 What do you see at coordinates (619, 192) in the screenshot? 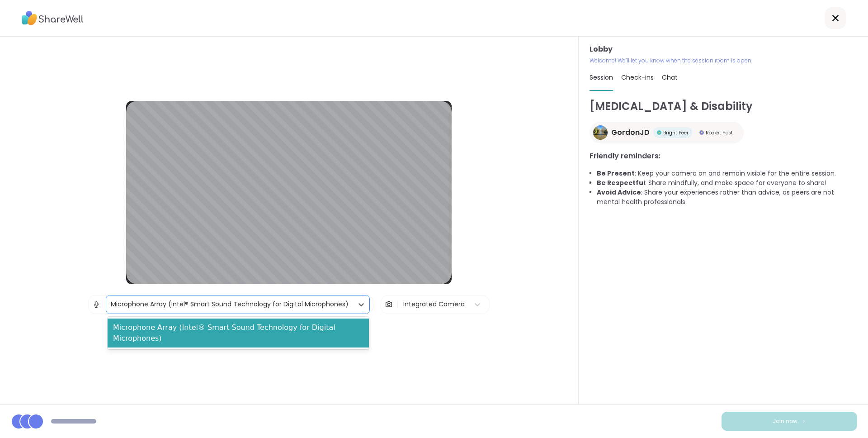
I see `b: Avoid Advice` at bounding box center [619, 192].